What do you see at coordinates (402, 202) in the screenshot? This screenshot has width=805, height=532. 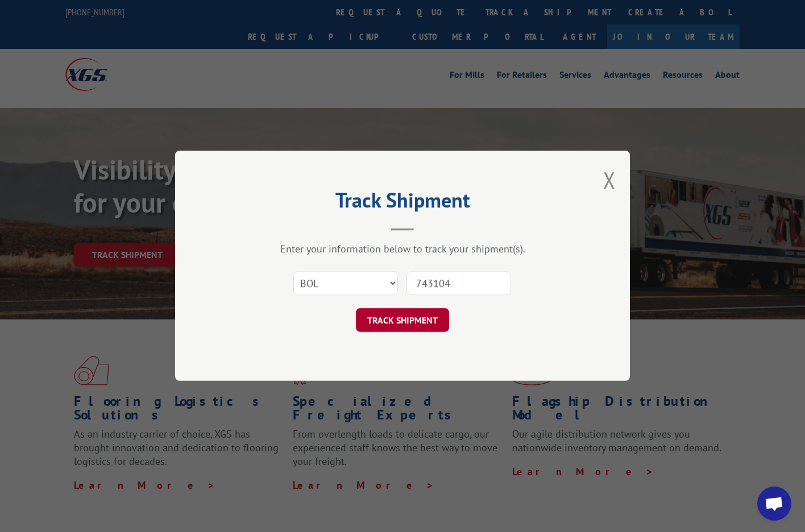 I see `h2: Track Shipment` at bounding box center [402, 202].